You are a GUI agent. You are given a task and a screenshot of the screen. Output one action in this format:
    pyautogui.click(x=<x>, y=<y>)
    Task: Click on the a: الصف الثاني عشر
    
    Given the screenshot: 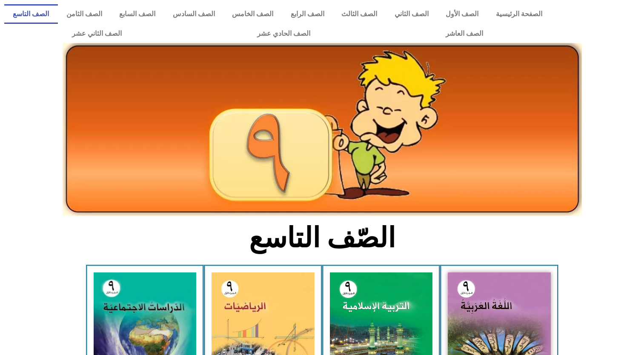 What is the action you would take?
    pyautogui.click(x=96, y=34)
    